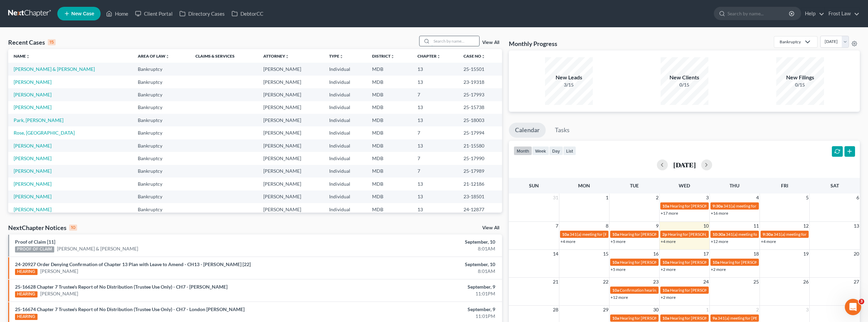 The height and width of the screenshot is (322, 868). What do you see at coordinates (835, 186) in the screenshot?
I see `span: Sat` at bounding box center [835, 186].